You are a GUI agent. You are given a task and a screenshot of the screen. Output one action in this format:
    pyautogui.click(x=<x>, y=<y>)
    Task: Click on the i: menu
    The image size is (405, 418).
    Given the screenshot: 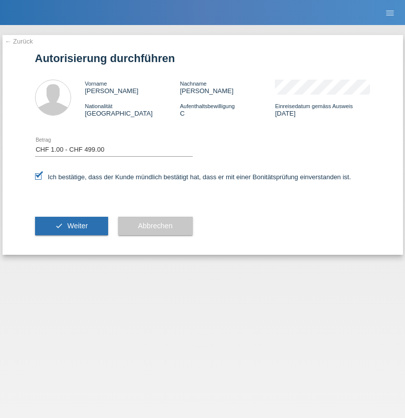 What is the action you would take?
    pyautogui.click(x=390, y=13)
    